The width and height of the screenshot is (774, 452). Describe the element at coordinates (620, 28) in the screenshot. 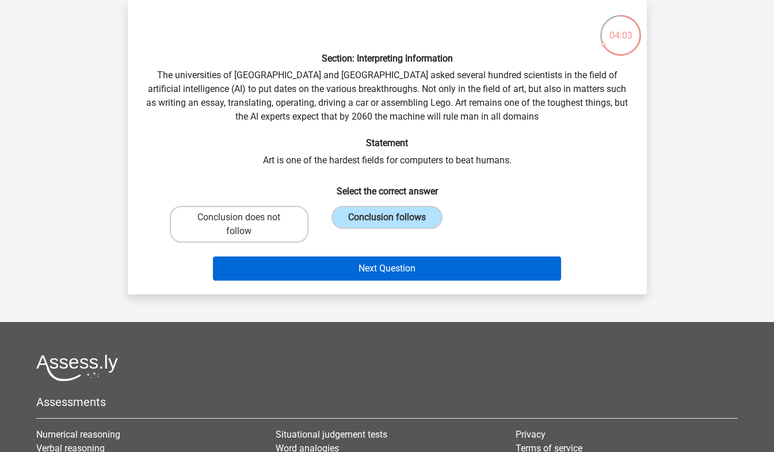

I see `div: 04:03` at that location.